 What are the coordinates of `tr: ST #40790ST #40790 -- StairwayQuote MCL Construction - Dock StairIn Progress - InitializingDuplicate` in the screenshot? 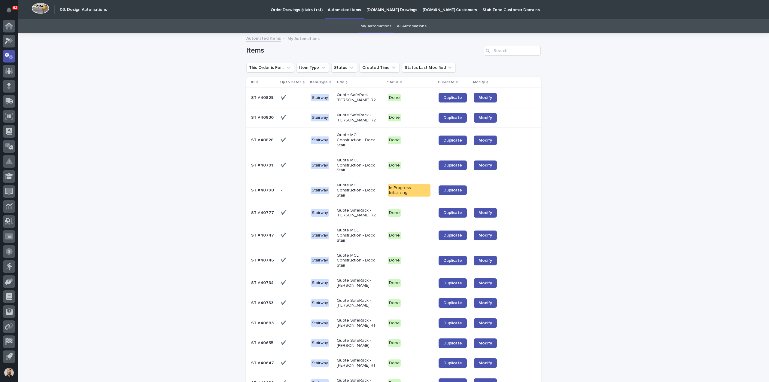 It's located at (393, 190).